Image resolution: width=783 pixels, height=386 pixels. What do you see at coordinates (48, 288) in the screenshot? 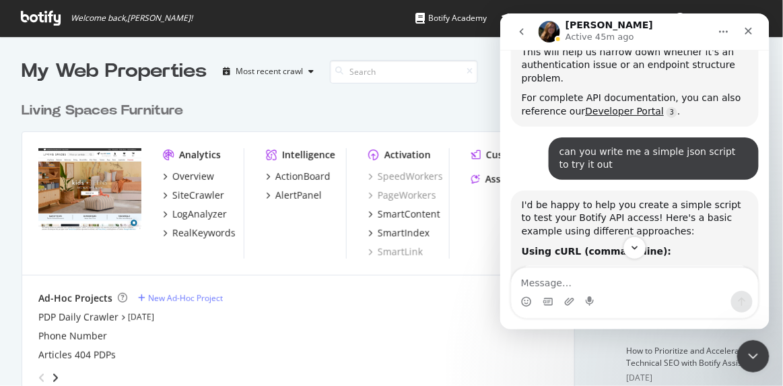
I see `button: Gif picker` at bounding box center [48, 288].